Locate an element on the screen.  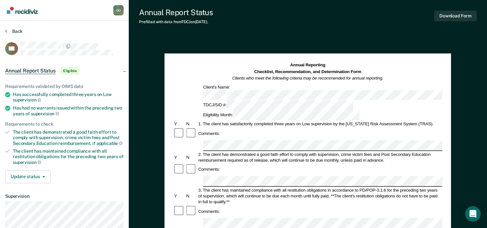
span: Eligible is located at coordinates (70, 71).